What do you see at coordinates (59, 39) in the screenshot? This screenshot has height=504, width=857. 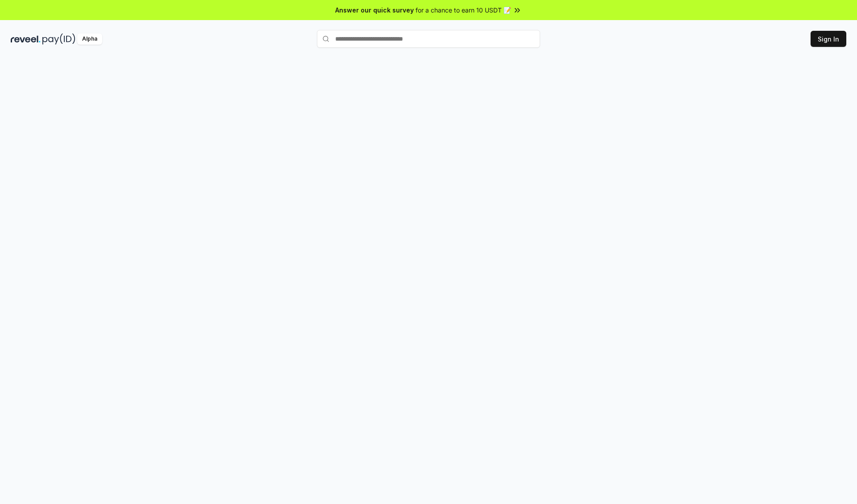 I see `img: pay_id` at bounding box center [59, 39].